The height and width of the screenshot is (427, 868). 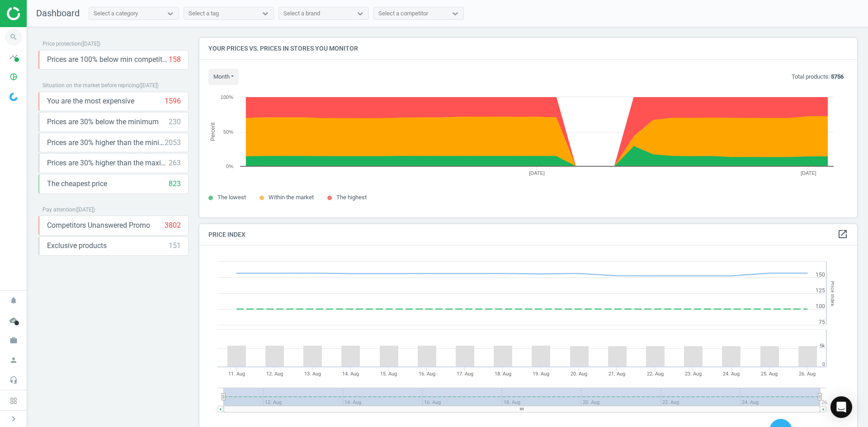 I want to click on i: work, so click(x=14, y=340).